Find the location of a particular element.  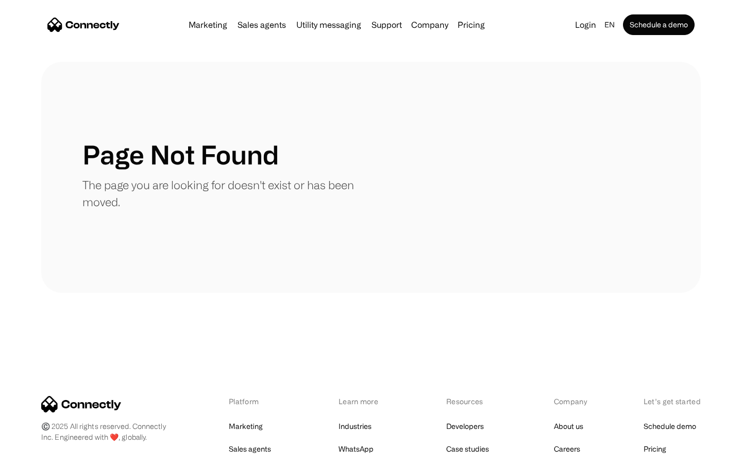

div: Let’s get started is located at coordinates (672, 401).